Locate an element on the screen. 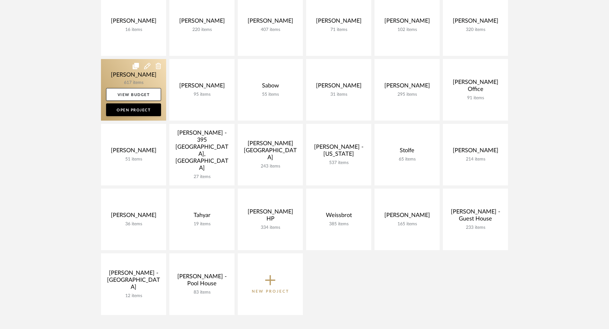 This screenshot has width=609, height=329. div: 334 items is located at coordinates (270, 228).